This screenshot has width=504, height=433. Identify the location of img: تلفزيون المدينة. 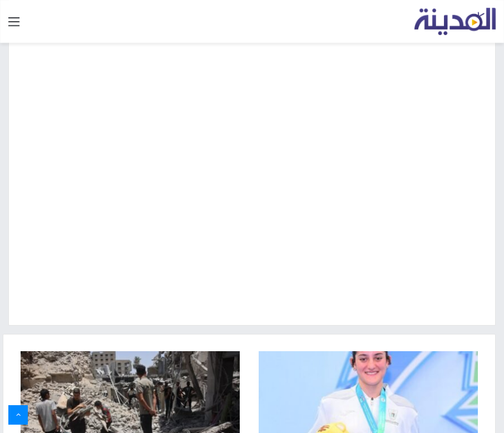
(455, 21).